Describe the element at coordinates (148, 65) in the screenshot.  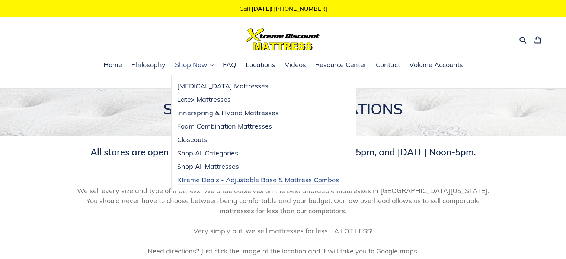
I see `a: Philosophy` at that location.